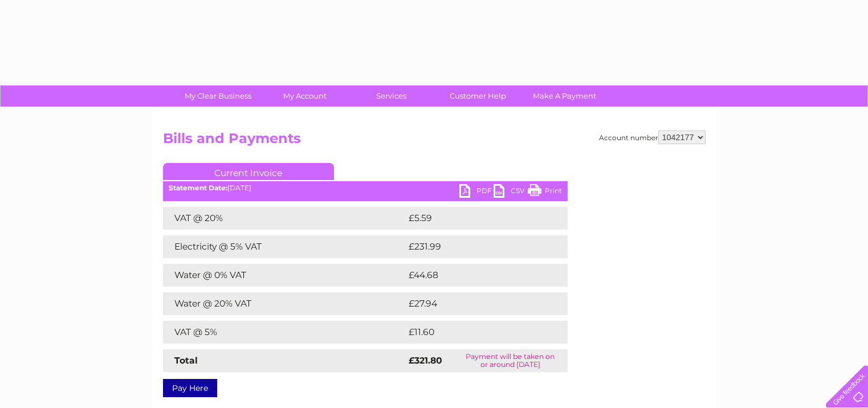  What do you see at coordinates (434, 141) in the screenshot?
I see `h2: Bills and Payments` at bounding box center [434, 141].